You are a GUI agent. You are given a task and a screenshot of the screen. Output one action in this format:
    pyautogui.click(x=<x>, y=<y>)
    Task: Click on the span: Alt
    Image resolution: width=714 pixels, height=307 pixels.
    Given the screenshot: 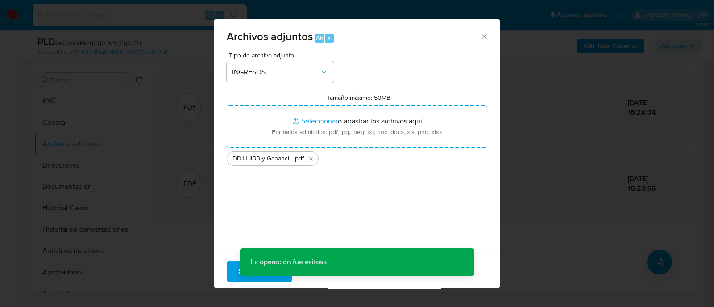 What is the action you would take?
    pyautogui.click(x=319, y=38)
    